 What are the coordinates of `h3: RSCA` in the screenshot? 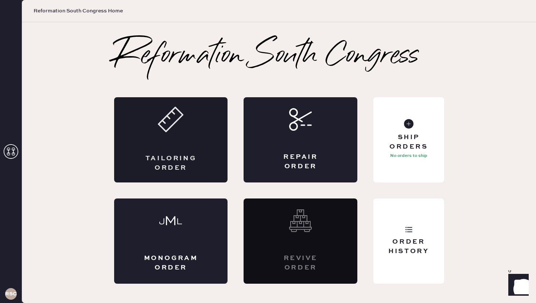 It's located at (11, 294).